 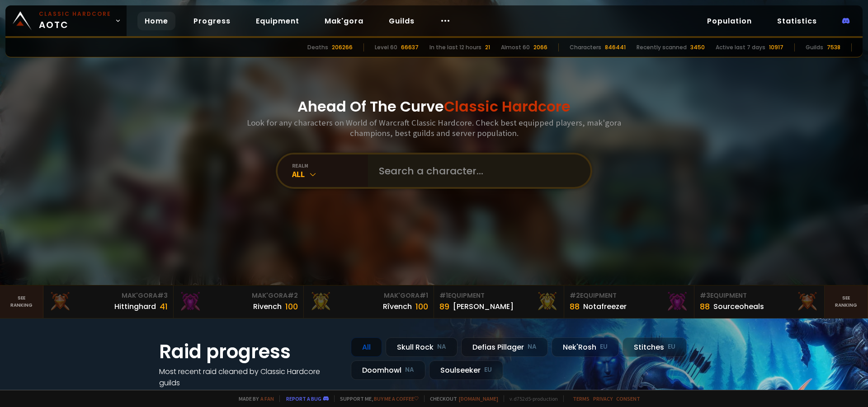 What do you see at coordinates (585, 347) in the screenshot?
I see `div: Nek'Rosh` at bounding box center [585, 347].